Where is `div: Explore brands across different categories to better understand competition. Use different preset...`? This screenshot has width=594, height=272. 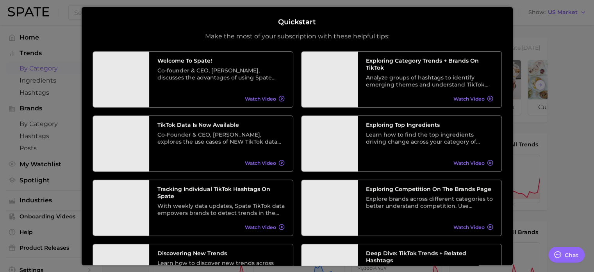
div: Explore brands across different categories to better understand competition. Use different preset... is located at coordinates (430, 202).